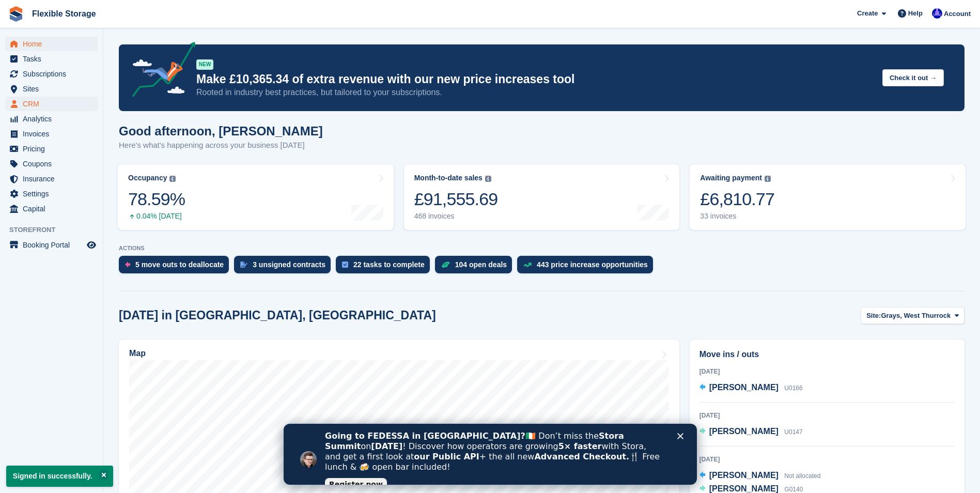  I want to click on span: Pricing, so click(54, 149).